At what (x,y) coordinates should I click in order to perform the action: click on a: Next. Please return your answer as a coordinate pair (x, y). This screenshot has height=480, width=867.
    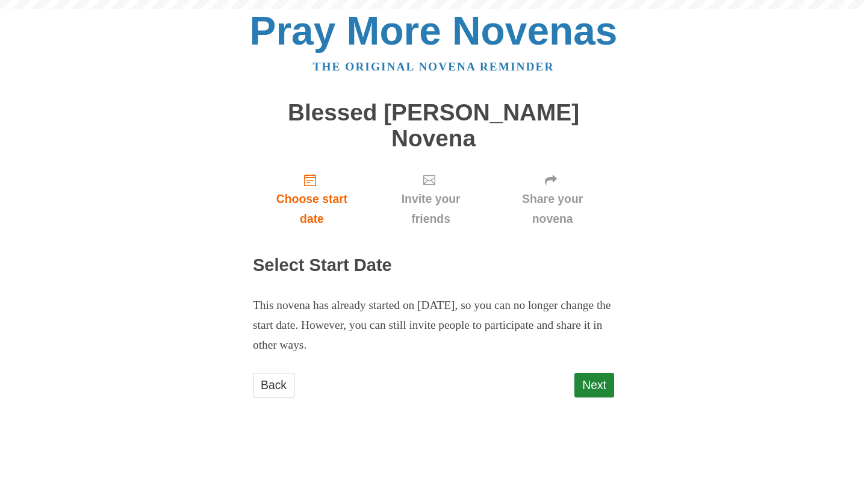
    Looking at the image, I should click on (594, 385).